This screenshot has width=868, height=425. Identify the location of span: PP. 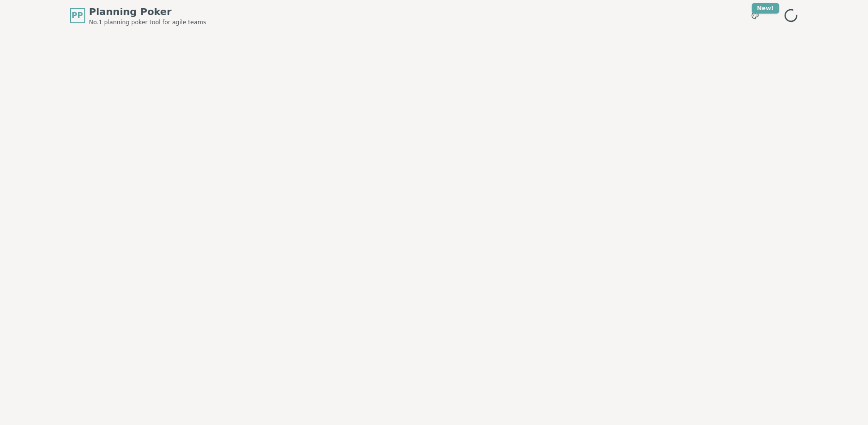
(77, 15).